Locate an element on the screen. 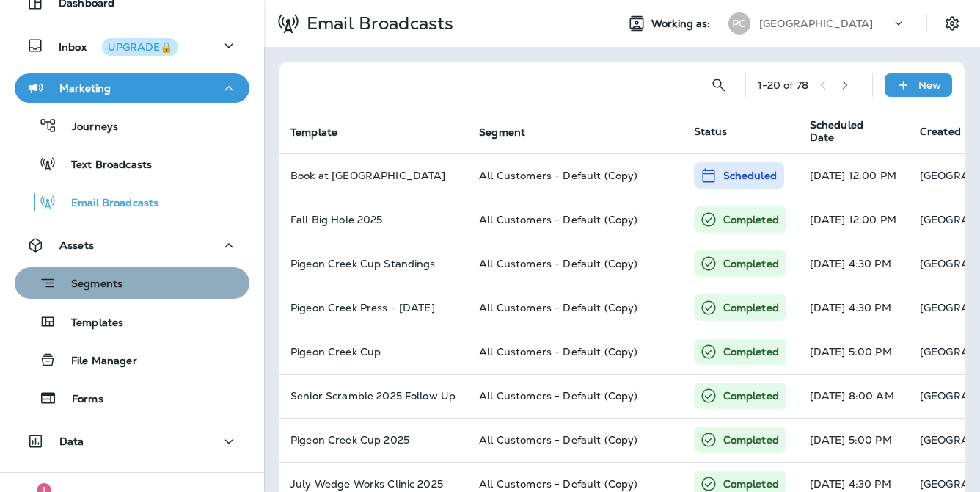 This screenshot has width=980, height=492. button: UPGRADE🔒 is located at coordinates (140, 47).